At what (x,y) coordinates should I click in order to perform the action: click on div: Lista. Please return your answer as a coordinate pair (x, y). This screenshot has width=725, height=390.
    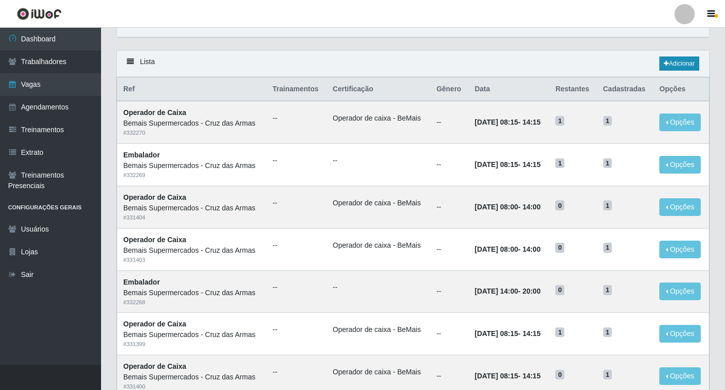
    Looking at the image, I should click on (413, 64).